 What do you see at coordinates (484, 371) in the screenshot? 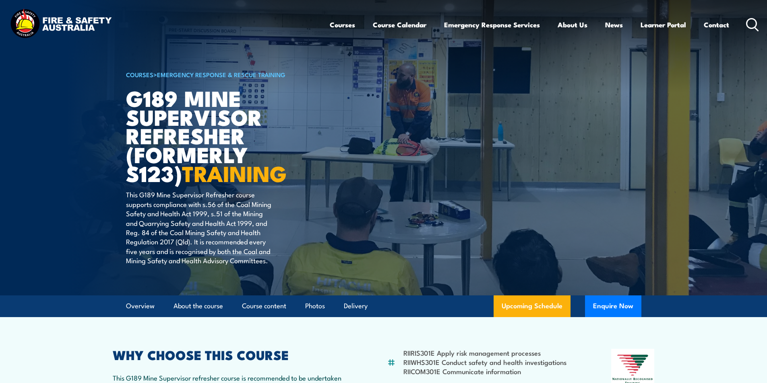
I see `li: RIICOM301E Communicate information` at bounding box center [484, 371].